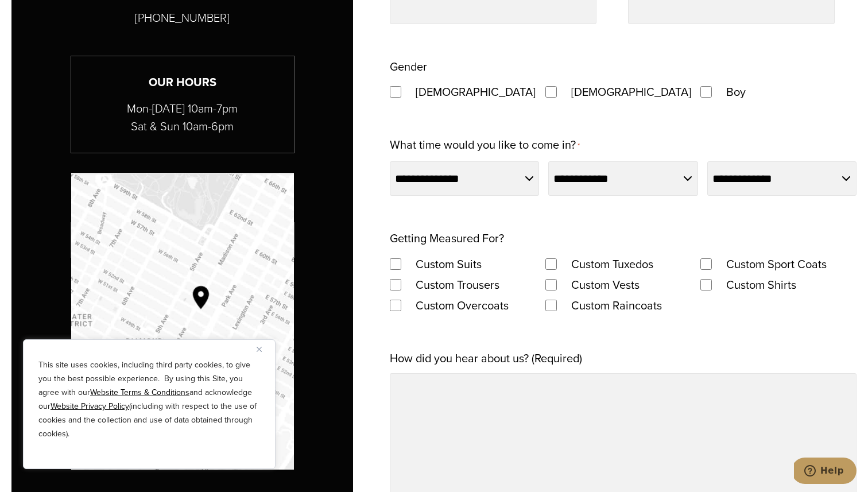 The height and width of the screenshot is (492, 868). I want to click on img: Google map with pin showing Alan David location at Madison Avenue & 53rd Street NY, so click(182, 321).